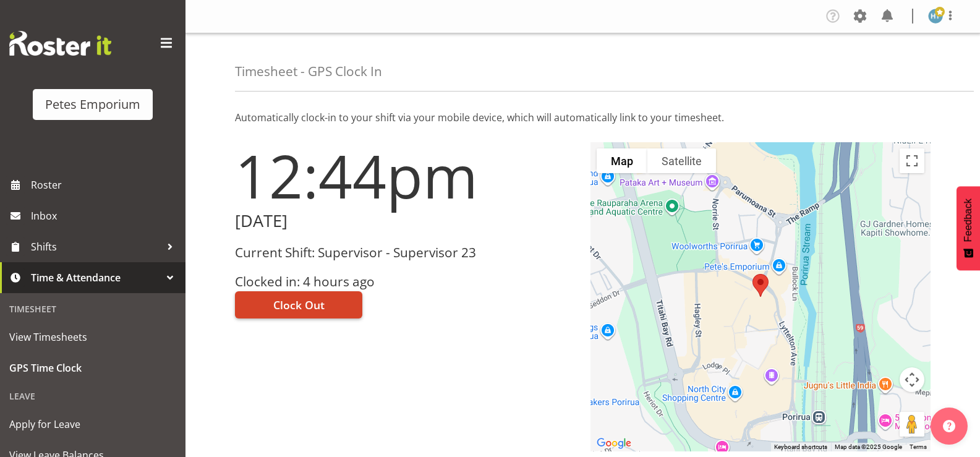  I want to click on button: Drag Pegman onto the map to open Street View, so click(912, 424).